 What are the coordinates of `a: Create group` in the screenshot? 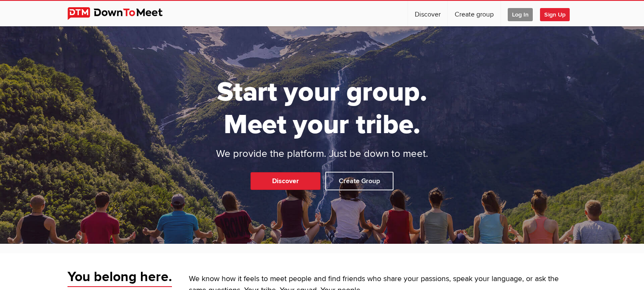 It's located at (474, 14).